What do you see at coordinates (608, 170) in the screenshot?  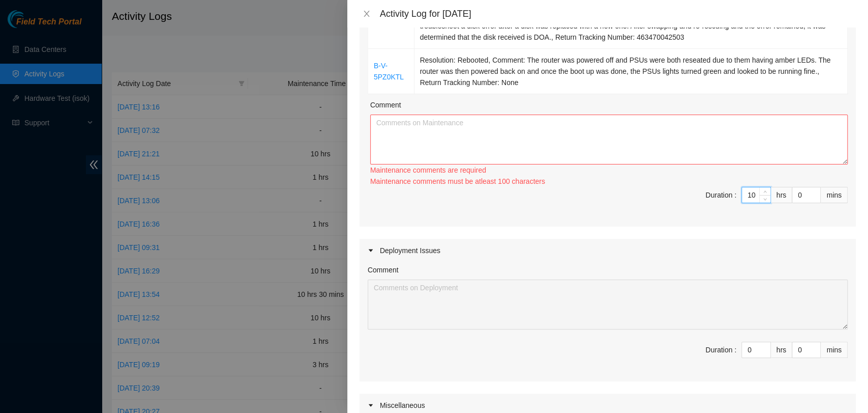 I see `div: Maintenance comments are required` at bounding box center [608, 170].